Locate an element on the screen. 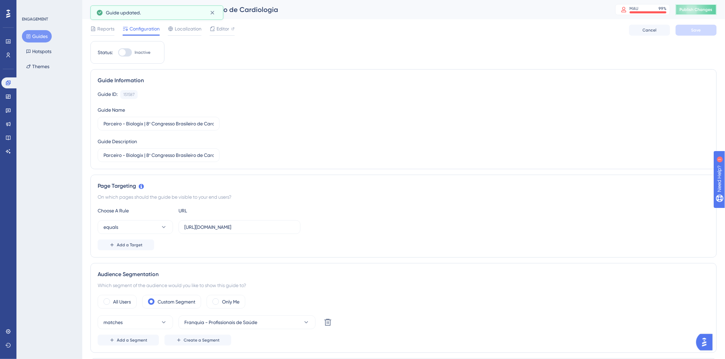 This screenshot has height=359, width=725. label: Custom Segment is located at coordinates (177, 302).